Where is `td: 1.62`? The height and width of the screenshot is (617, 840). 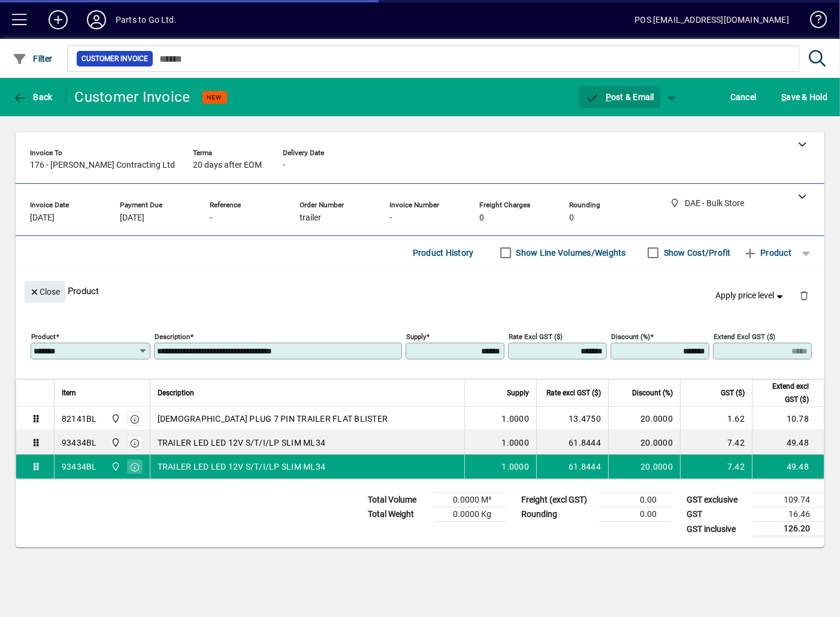
td: 1.62 is located at coordinates (715, 419).